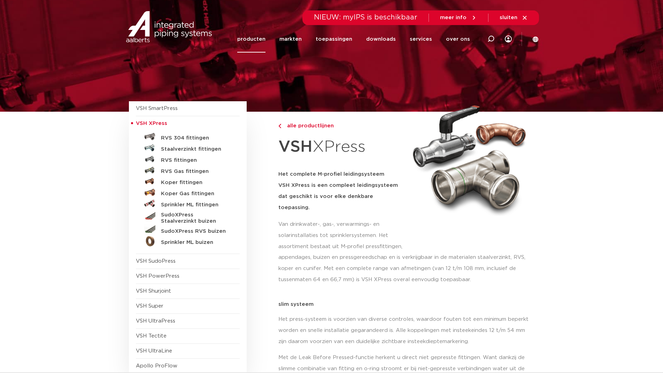 The image size is (663, 373). Describe the element at coordinates (195, 205) in the screenshot. I see `h5: Sprinkler ML fittingen` at that location.